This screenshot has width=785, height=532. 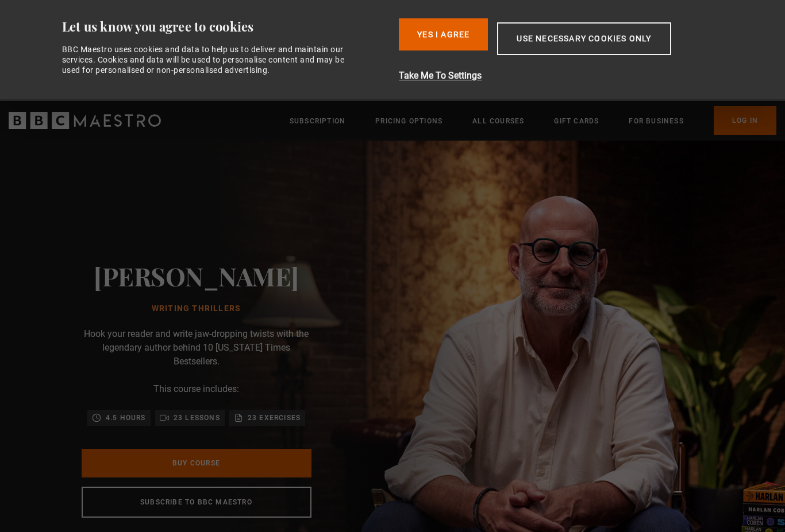 I want to click on div: BBC Maestro uses cookies and data to help us to deliver and maintain our services. Cookies and da..., so click(x=209, y=60).